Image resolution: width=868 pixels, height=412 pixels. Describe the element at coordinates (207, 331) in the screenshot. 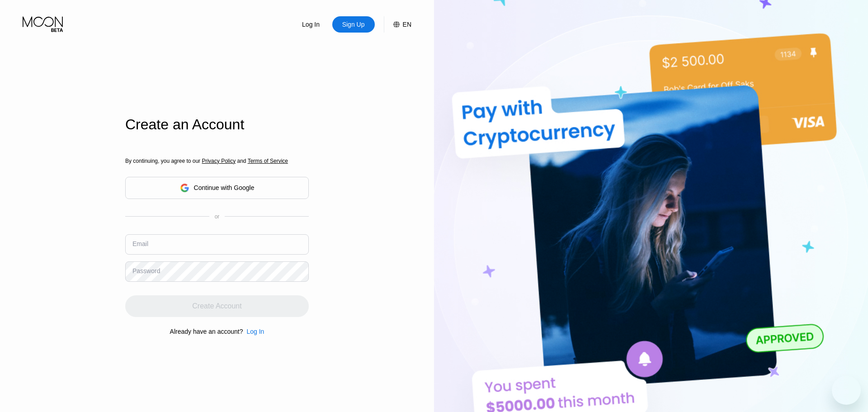

I see `div: Already have an account?` at that location.